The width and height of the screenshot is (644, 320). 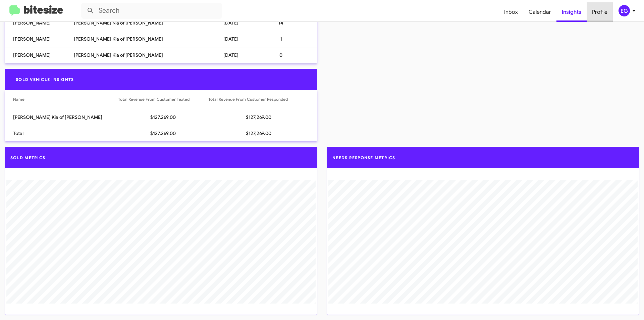 What do you see at coordinates (624, 10) in the screenshot?
I see `div: EG` at bounding box center [624, 10].